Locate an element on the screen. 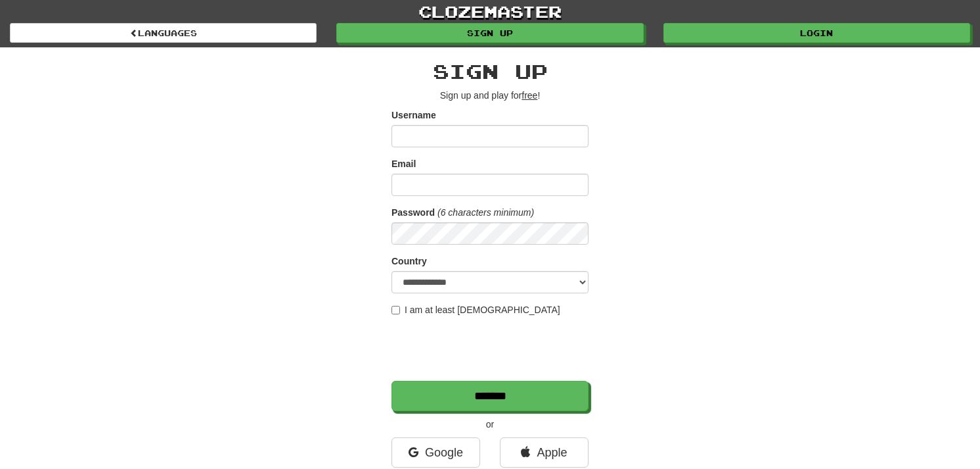  a: Sign up is located at coordinates (489, 33).